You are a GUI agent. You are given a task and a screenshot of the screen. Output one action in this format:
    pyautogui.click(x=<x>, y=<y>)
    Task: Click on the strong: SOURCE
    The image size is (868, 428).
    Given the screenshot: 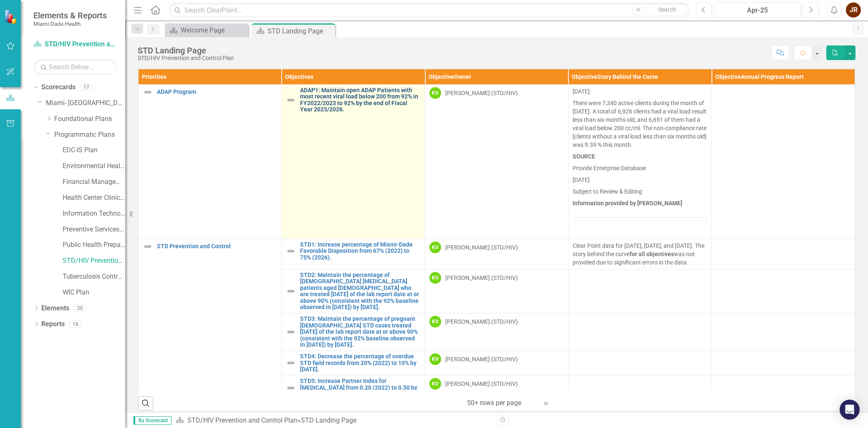 What is the action you would take?
    pyautogui.click(x=584, y=157)
    